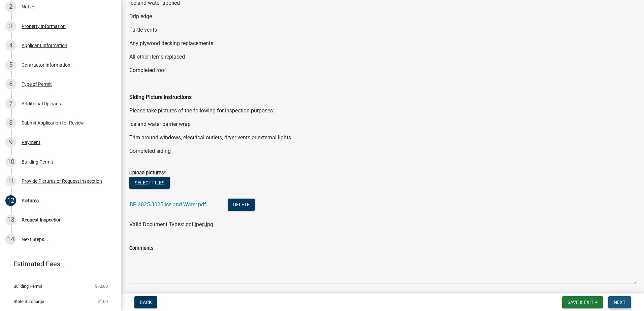  I want to click on p: Ice and water barrier wrap, so click(383, 124).